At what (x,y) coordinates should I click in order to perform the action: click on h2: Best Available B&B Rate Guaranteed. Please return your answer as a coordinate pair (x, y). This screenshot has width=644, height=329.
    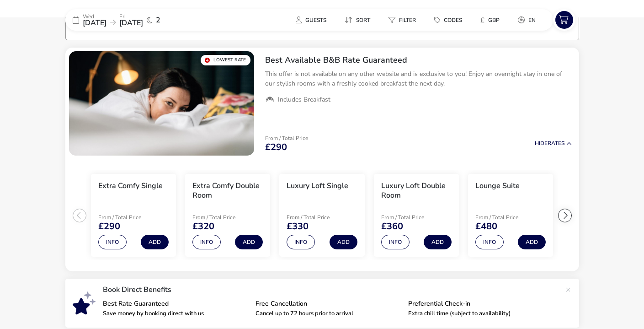
    Looking at the image, I should click on (418, 60).